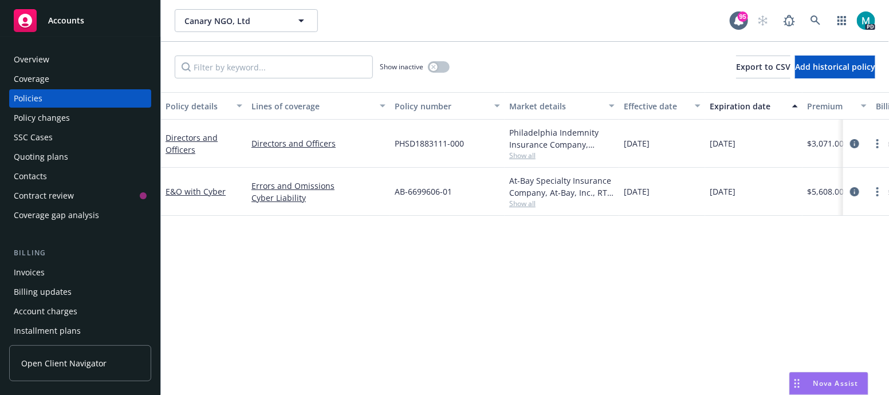  What do you see at coordinates (816, 21) in the screenshot?
I see `a: Search` at bounding box center [816, 21].